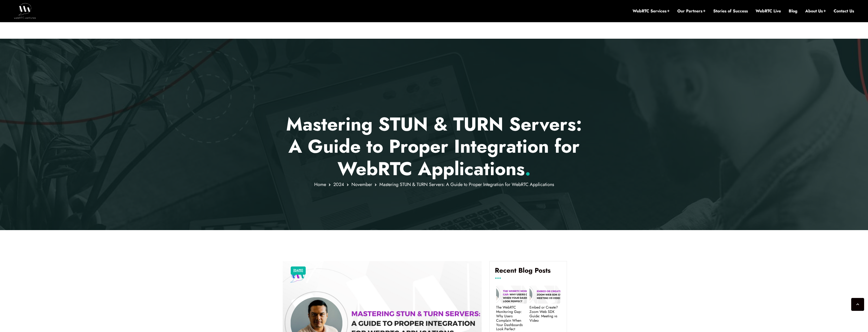  I want to click on a: Our Partners, so click(691, 11).